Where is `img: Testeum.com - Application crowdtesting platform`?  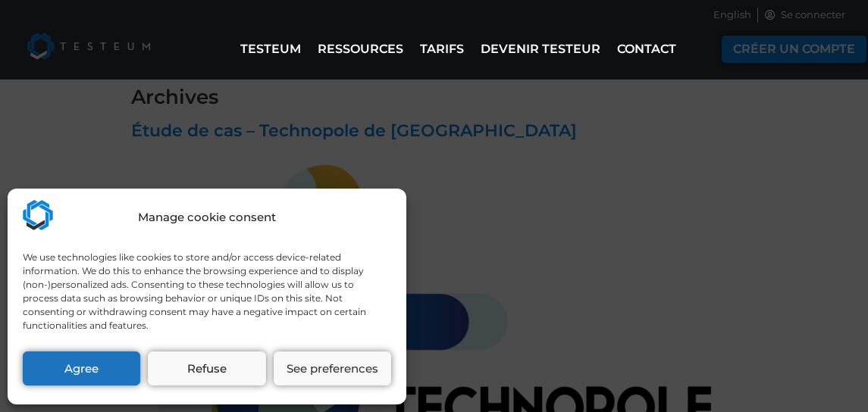
img: Testeum.com - Application crowdtesting platform is located at coordinates (38, 215).